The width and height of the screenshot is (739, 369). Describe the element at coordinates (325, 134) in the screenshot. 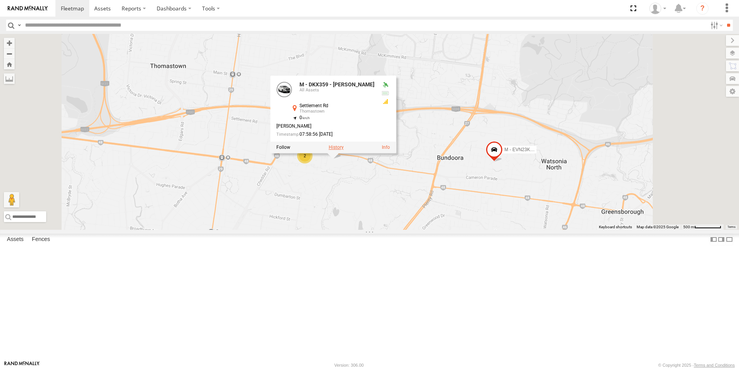

I see `div: Date/time of location update` at that location.